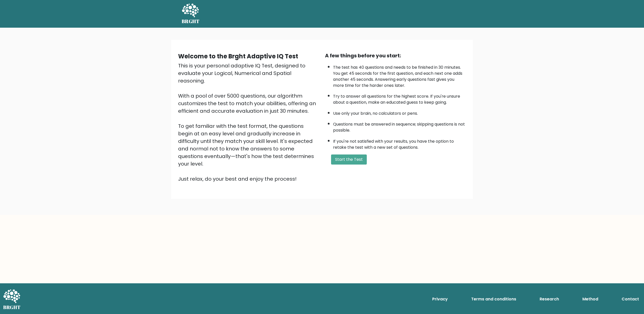  Describe the element at coordinates (590, 299) in the screenshot. I see `a: Method` at that location.